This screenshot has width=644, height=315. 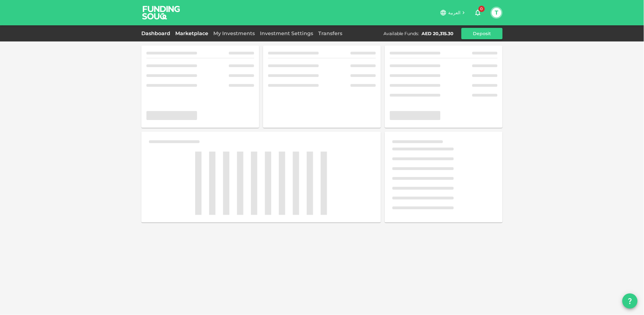 What do you see at coordinates (630, 301) in the screenshot?
I see `button: question` at bounding box center [630, 301].